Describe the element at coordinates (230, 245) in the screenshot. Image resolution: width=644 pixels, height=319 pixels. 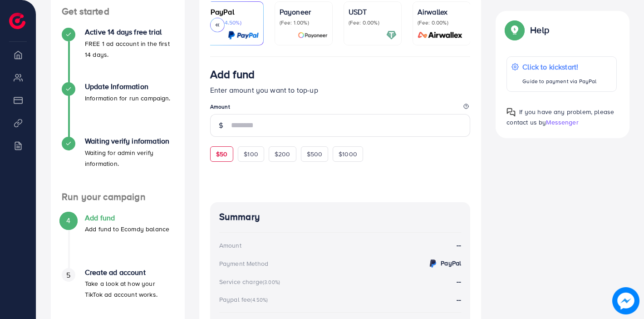
I see `div: Amount` at that location.